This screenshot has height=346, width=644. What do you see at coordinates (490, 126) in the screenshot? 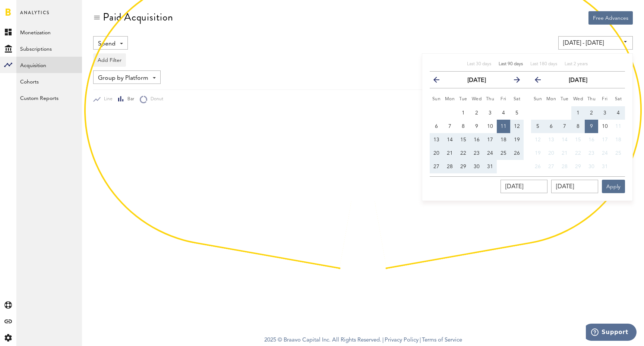
I see `button: 10` at bounding box center [490, 126].